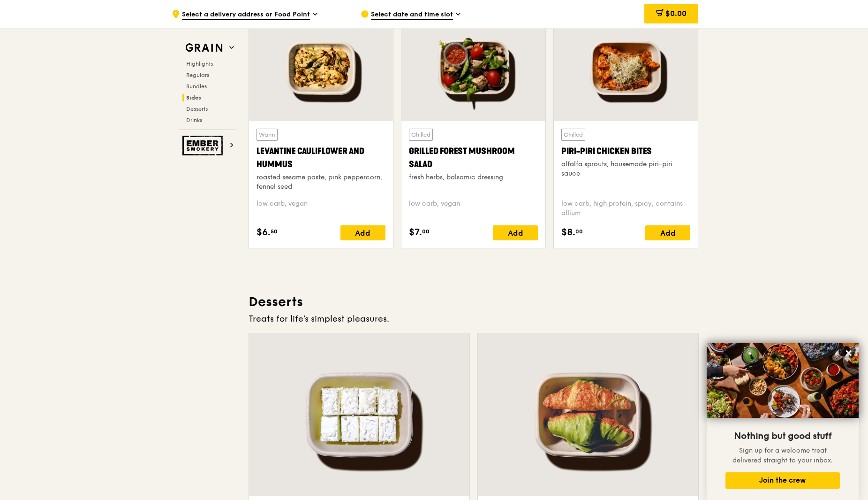  I want to click on span: $0.00, so click(676, 13).